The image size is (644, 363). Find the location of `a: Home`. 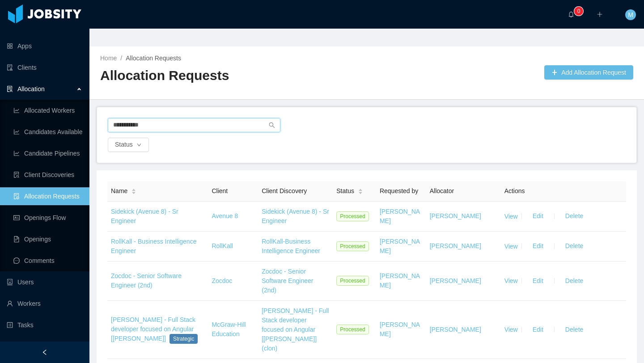

a: Home is located at coordinates (108, 58).